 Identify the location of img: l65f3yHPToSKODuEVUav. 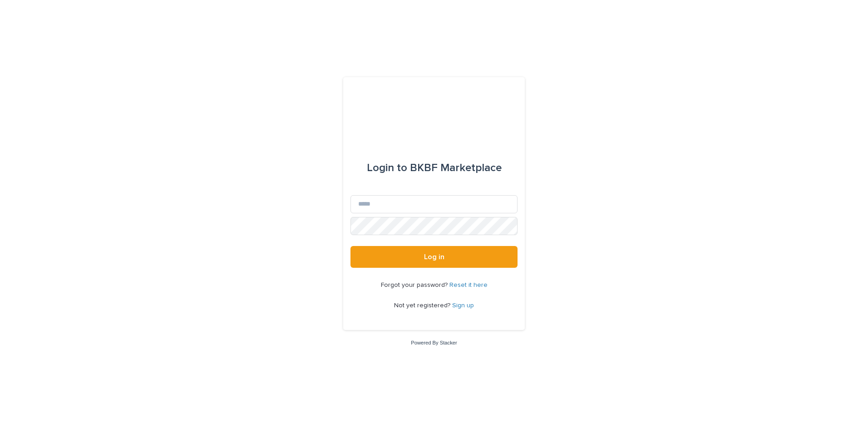
(434, 113).